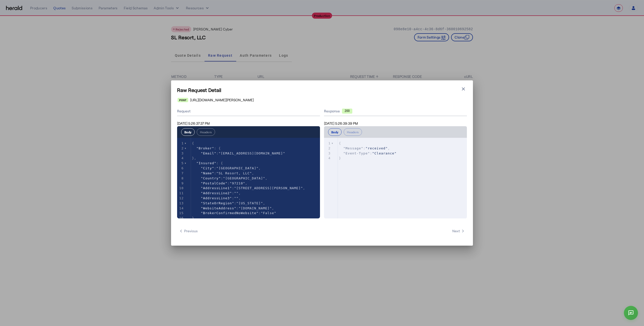  What do you see at coordinates (181, 193) in the screenshot?
I see `div: 11` at bounding box center [181, 193].